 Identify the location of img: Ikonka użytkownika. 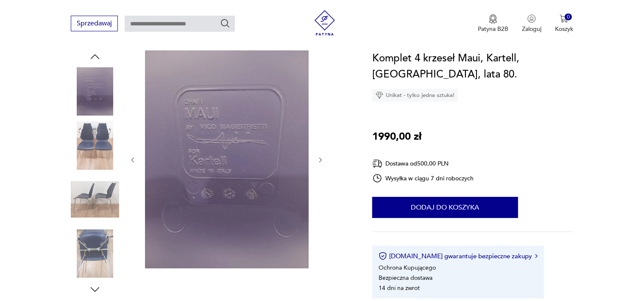
(531, 19).